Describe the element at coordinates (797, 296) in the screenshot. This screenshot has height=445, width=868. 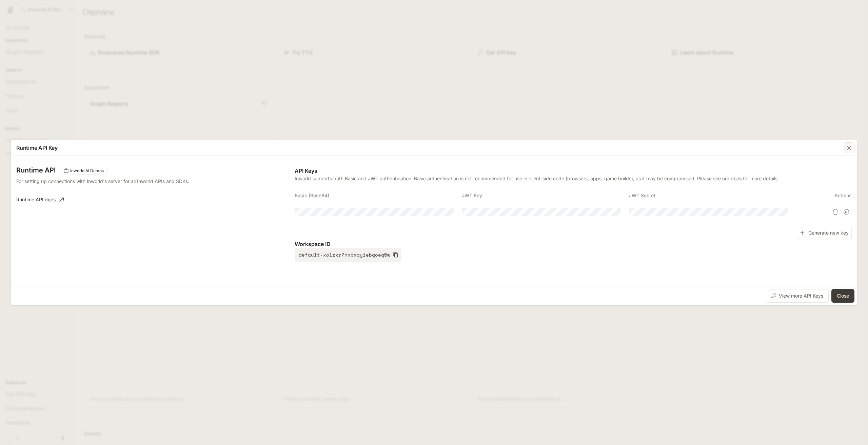
I see `button: View more API Keys` at that location.